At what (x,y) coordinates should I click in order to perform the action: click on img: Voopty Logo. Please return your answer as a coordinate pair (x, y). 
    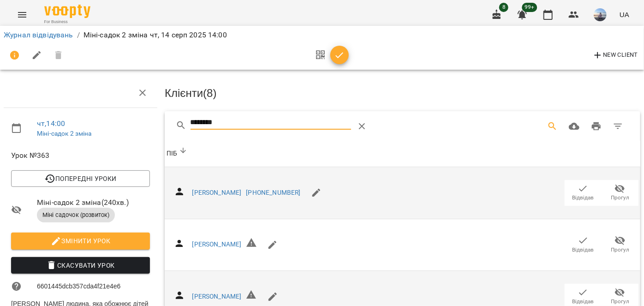
    Looking at the image, I should click on (67, 11).